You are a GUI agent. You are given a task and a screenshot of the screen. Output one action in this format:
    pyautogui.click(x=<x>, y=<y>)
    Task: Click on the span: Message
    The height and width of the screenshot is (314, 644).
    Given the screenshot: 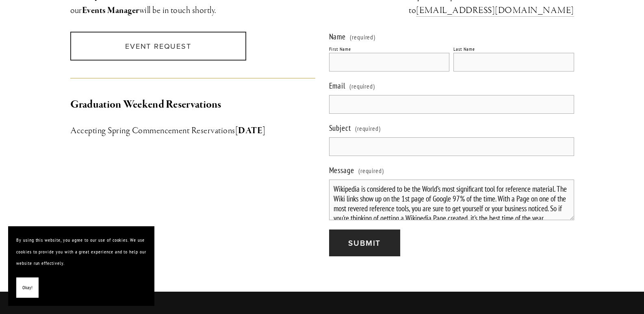 What is the action you would take?
    pyautogui.click(x=342, y=170)
    